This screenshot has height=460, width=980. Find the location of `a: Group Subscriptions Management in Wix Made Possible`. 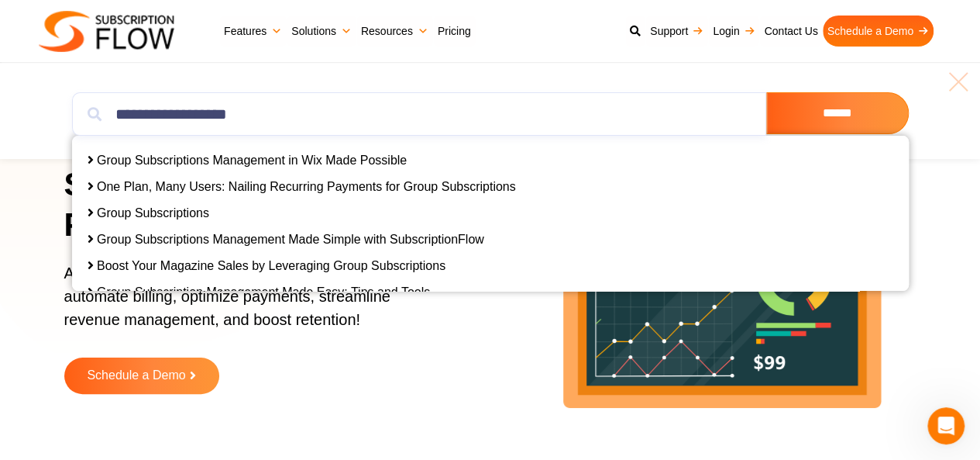

a: Group Subscriptions Management in Wix Made Possible is located at coordinates (252, 160).